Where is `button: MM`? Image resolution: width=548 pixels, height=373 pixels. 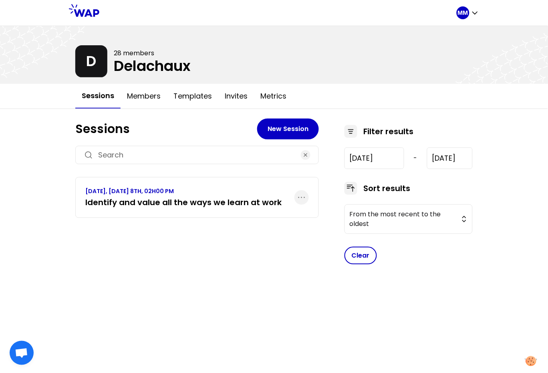 button: MM is located at coordinates (468, 13).